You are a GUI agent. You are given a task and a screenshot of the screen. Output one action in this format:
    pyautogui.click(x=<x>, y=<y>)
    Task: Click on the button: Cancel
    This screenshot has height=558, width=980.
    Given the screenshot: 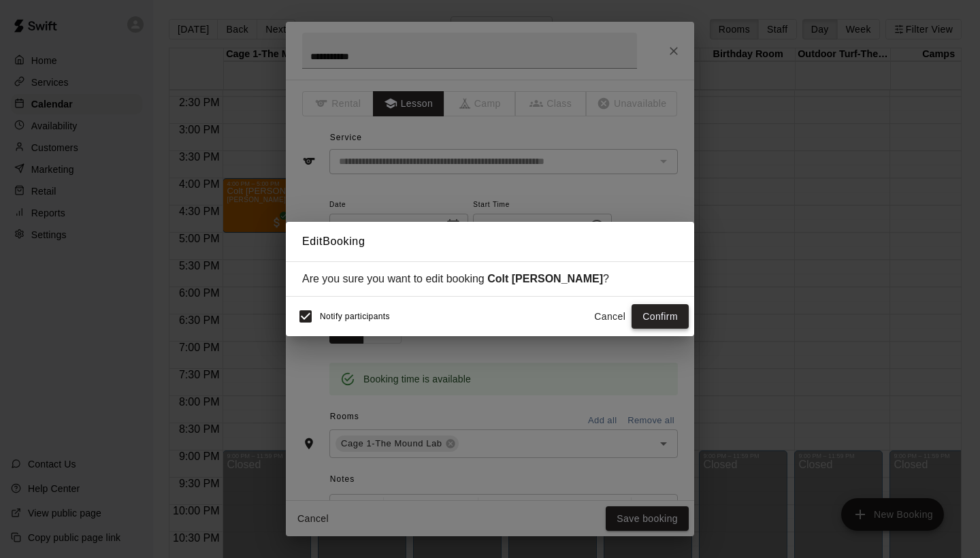 What is the action you would take?
    pyautogui.click(x=610, y=316)
    